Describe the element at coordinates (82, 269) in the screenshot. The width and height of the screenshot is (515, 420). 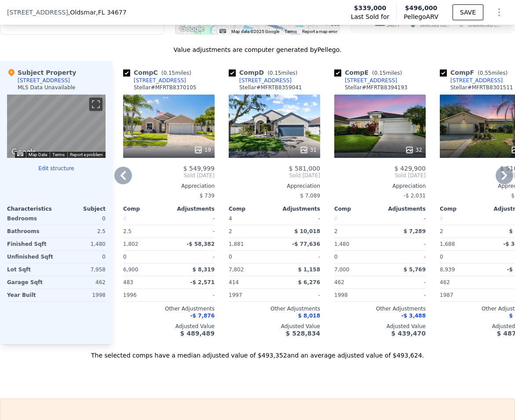
I see `div: 7,958` at that location.